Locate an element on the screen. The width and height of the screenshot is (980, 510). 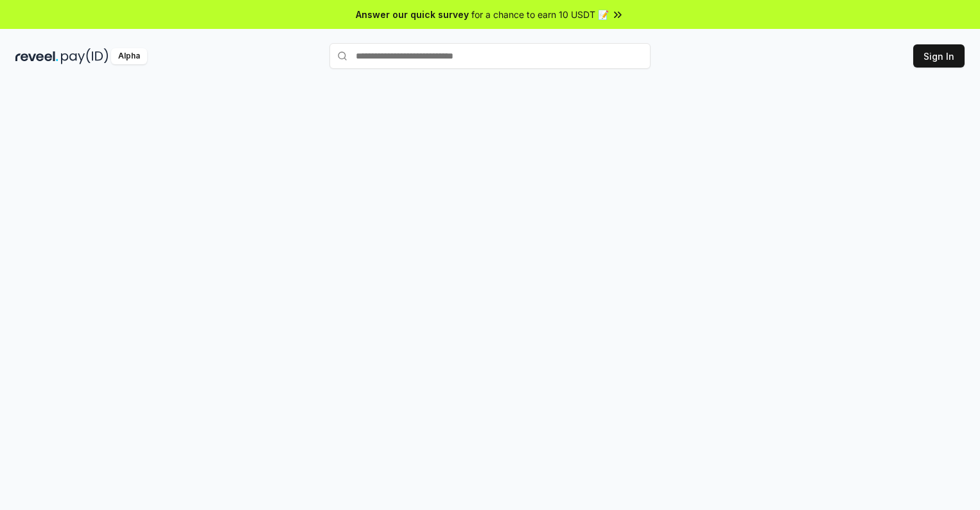
span: for a chance to earn 10 USDT 📝 is located at coordinates (540, 14).